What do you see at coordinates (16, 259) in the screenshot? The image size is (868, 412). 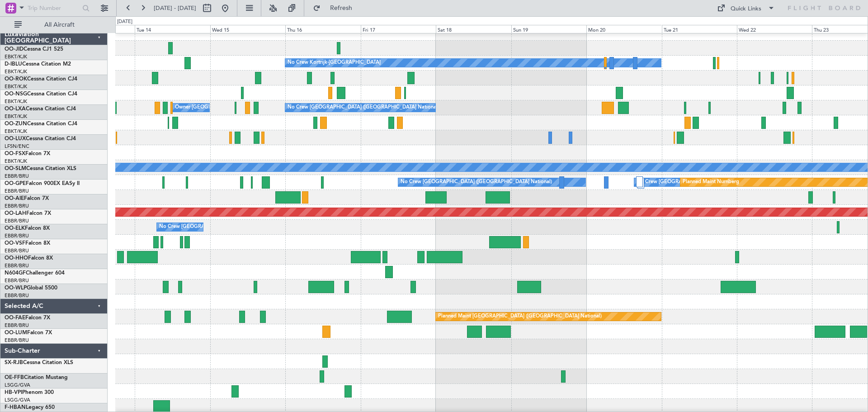 I see `span: OO-HHO` at bounding box center [16, 259].